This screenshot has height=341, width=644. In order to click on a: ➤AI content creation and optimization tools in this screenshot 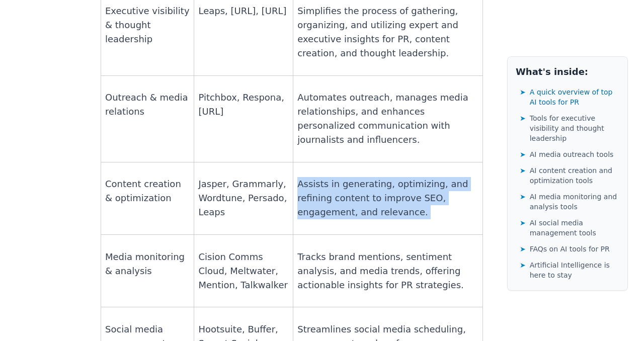, I will do `click(570, 176)`.